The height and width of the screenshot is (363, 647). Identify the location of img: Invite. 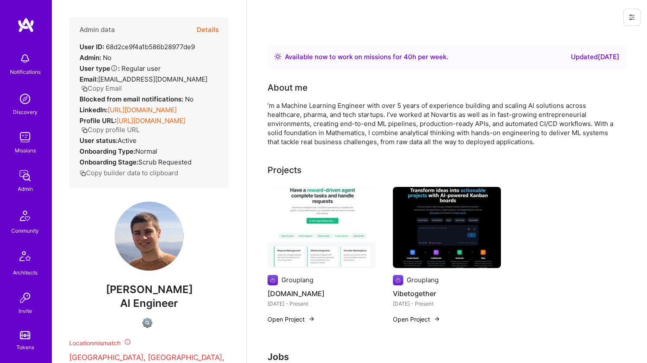
(25, 298).